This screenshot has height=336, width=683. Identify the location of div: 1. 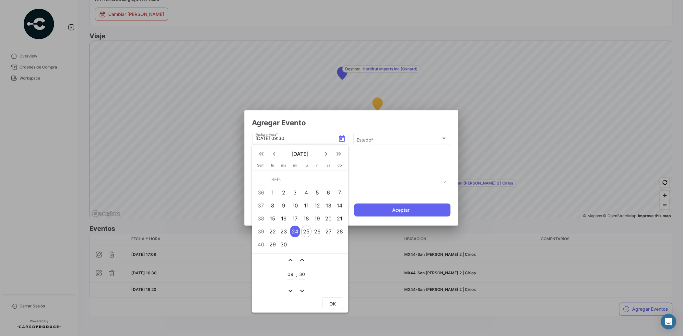
(273, 192).